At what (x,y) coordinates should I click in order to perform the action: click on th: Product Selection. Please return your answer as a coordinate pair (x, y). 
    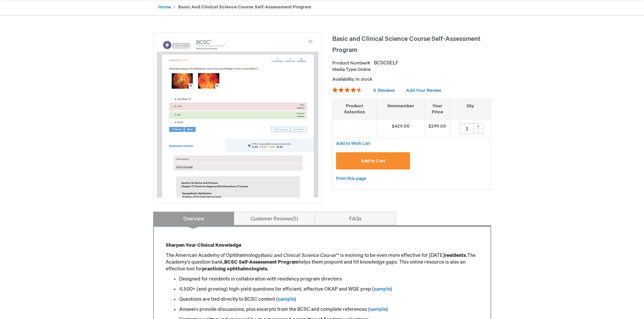
    Looking at the image, I should click on (355, 109).